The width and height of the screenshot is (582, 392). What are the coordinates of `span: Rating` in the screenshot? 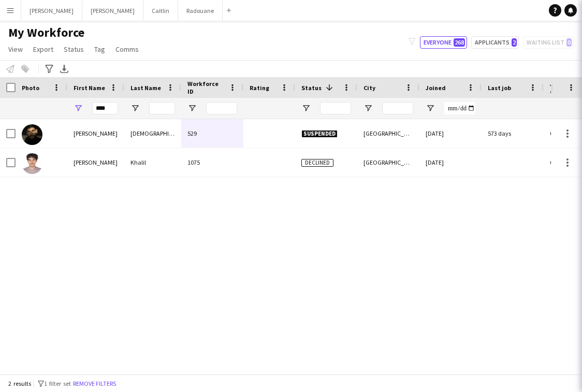 It's located at (259, 87).